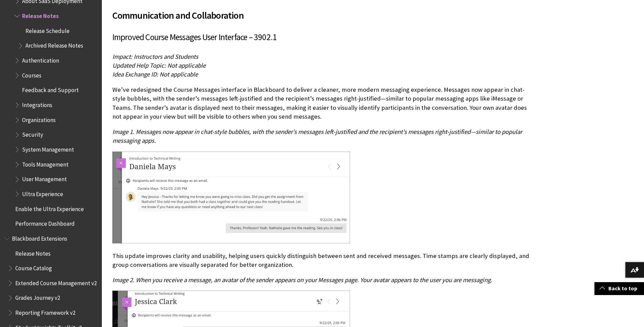 This screenshot has width=644, height=327. What do you see at coordinates (45, 178) in the screenshot?
I see `span: User Management` at bounding box center [45, 178].